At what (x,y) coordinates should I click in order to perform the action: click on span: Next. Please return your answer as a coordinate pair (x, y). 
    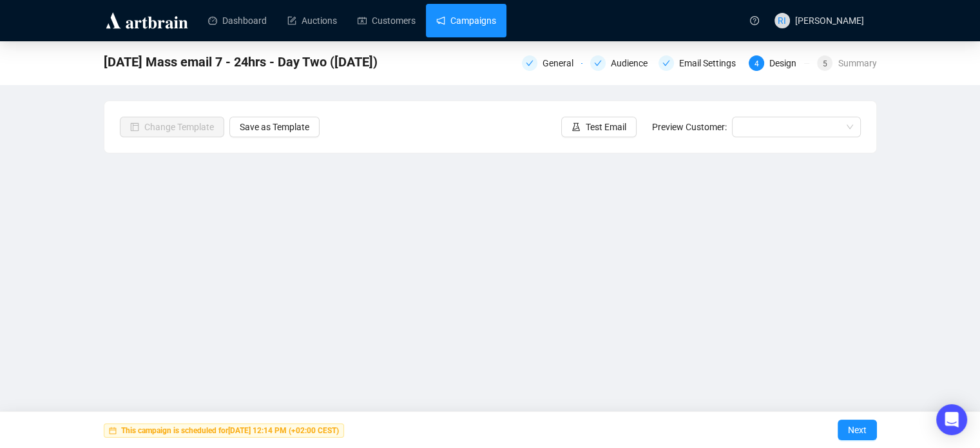
    Looking at the image, I should click on (857, 430).